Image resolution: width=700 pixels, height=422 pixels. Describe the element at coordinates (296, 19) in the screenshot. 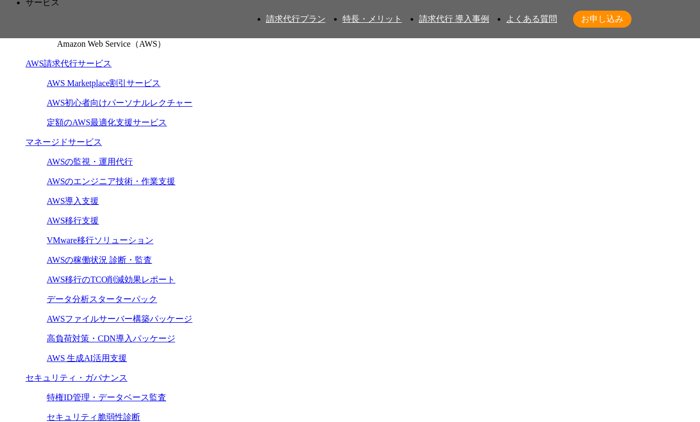

I see `a: 請求代行プラン` at that location.